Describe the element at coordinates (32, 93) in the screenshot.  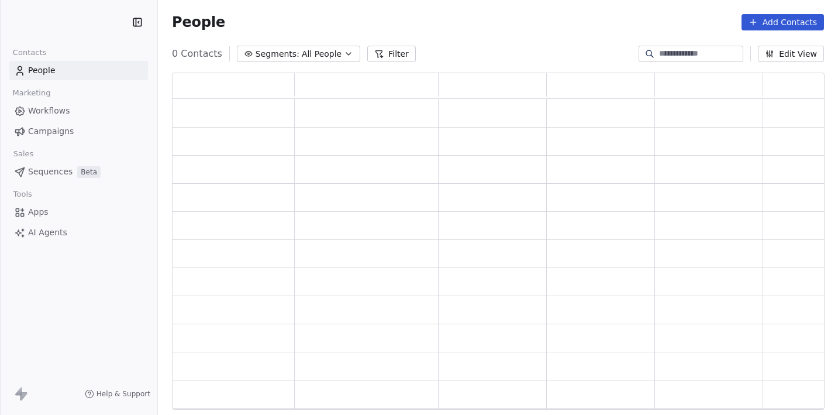
I see `span: Marketing` at that location.